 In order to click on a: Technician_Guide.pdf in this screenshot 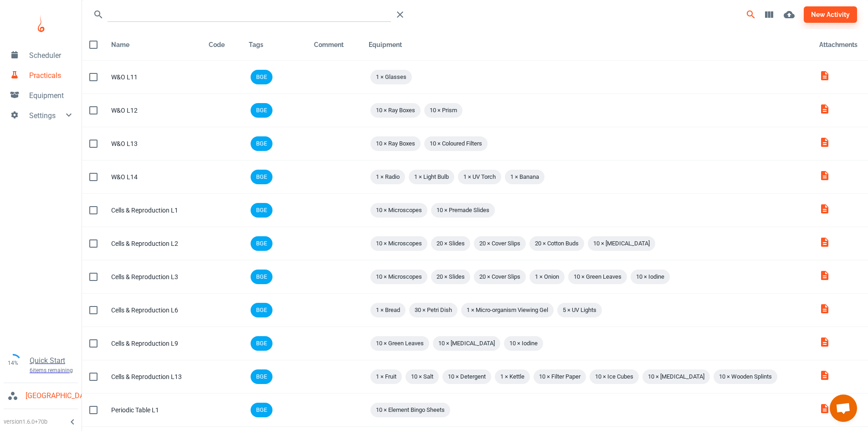, I will do `click(824, 412)`.